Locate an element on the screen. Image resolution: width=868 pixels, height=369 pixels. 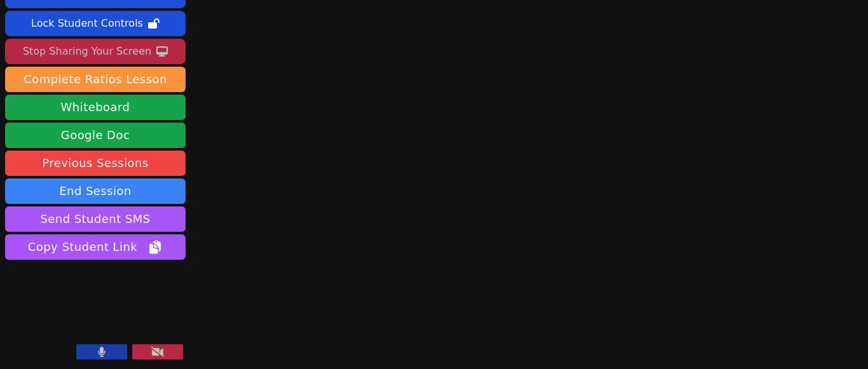
button: Whiteboard is located at coordinates (96, 108).